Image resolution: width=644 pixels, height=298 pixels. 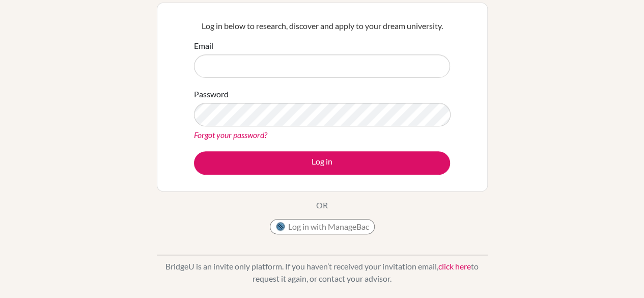 I want to click on p: OR, so click(x=322, y=205).